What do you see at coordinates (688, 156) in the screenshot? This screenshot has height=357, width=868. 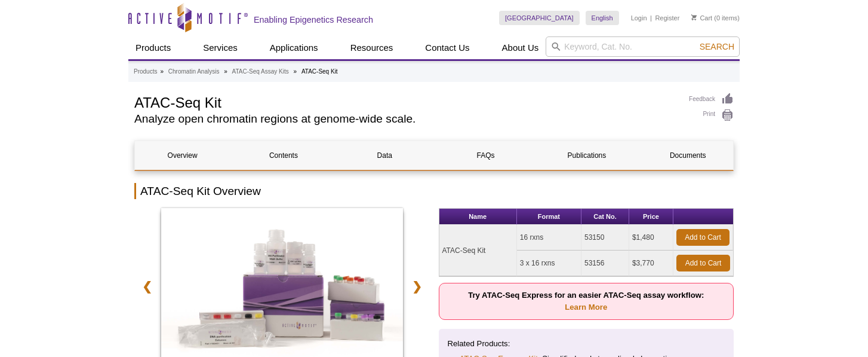 I see `a: Documents` at bounding box center [688, 156].